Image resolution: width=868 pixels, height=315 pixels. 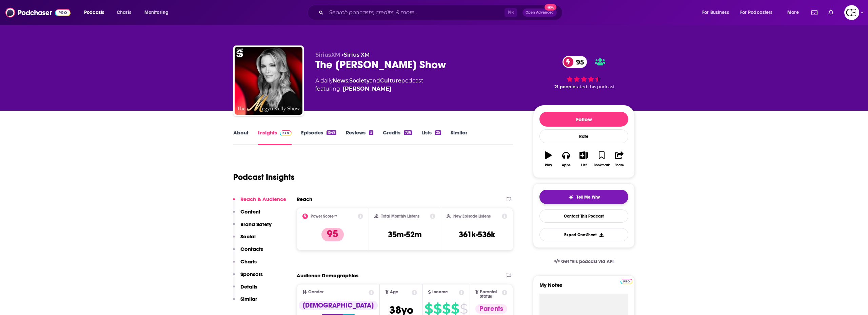 I want to click on div: Play, so click(x=548, y=165).